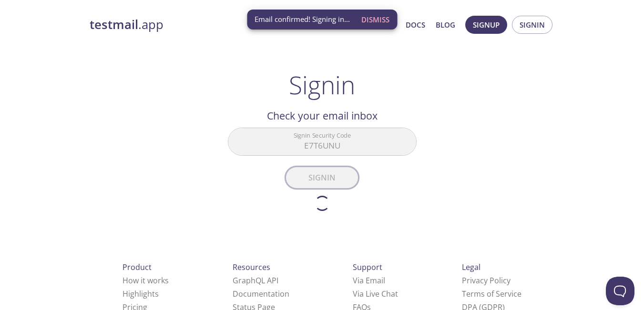  I want to click on button: Signup, so click(486, 25).